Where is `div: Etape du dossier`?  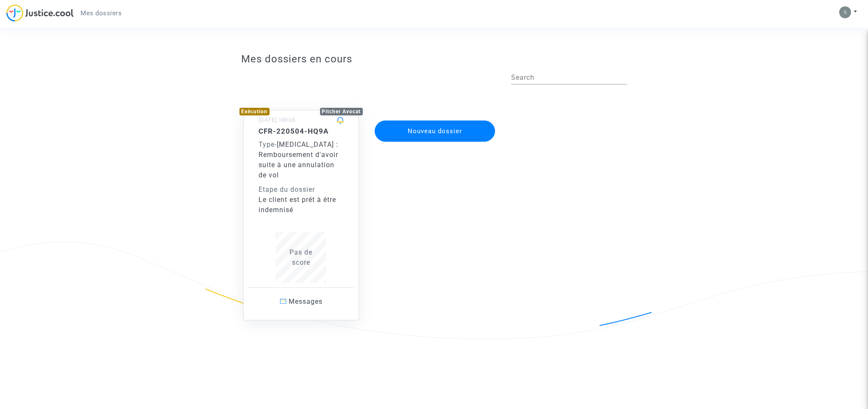
div: Etape du dossier is located at coordinates (301, 190).